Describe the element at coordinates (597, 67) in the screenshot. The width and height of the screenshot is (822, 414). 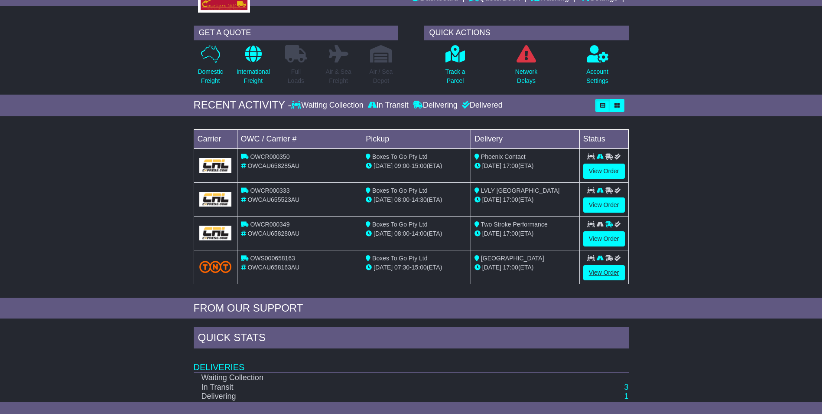
I see `a: AccountSettings` at that location.